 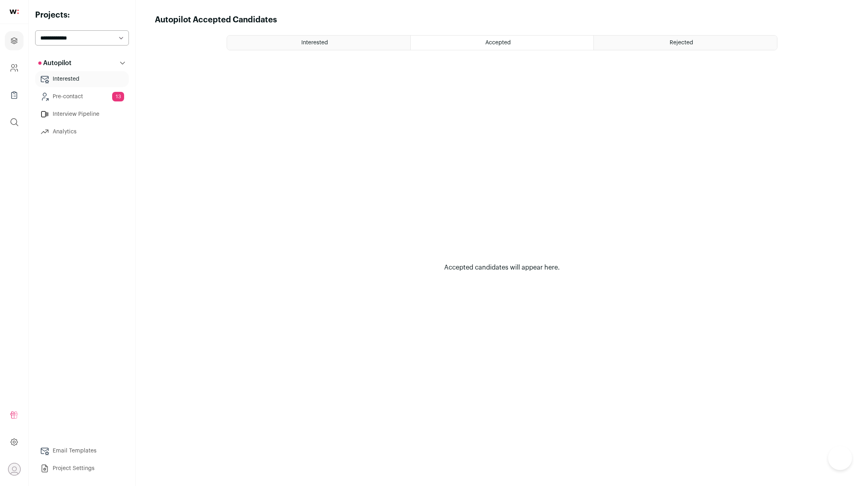 I want to click on span: Rejected, so click(x=681, y=43).